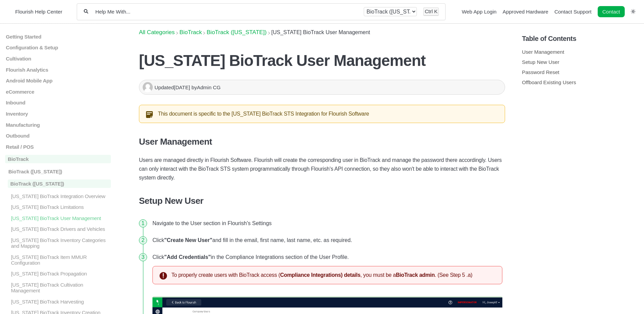  What do you see at coordinates (611, 11) in the screenshot?
I see `a: Contact` at bounding box center [611, 11].